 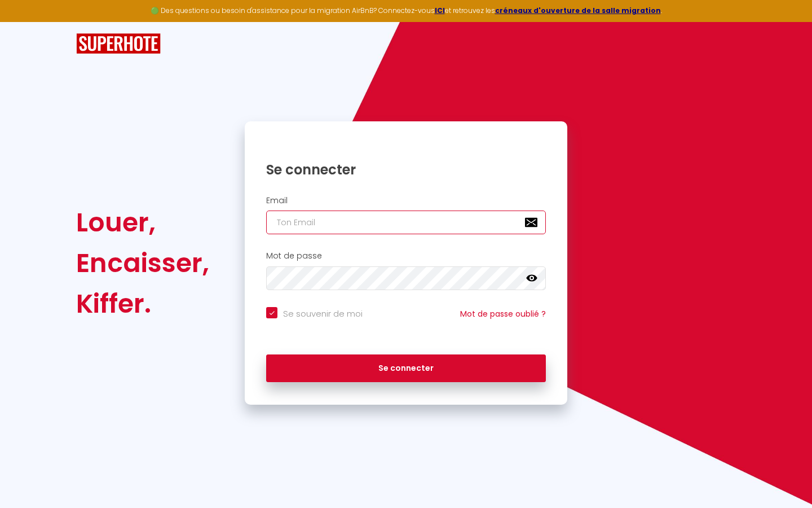 I want to click on a: créneaux d'ouverture de la salle migration, so click(x=578, y=10).